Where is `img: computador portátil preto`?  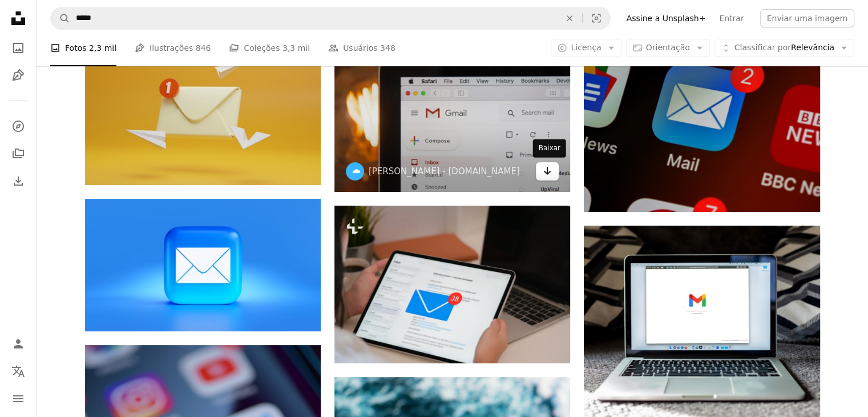 img: computador portátil preto is located at coordinates (452, 113).